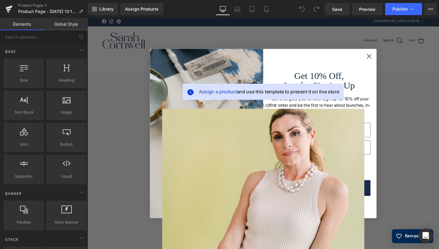  Describe the element at coordinates (241, 65) in the screenshot. I see `span: Get 10% Off, Just for Signing Up` at that location.